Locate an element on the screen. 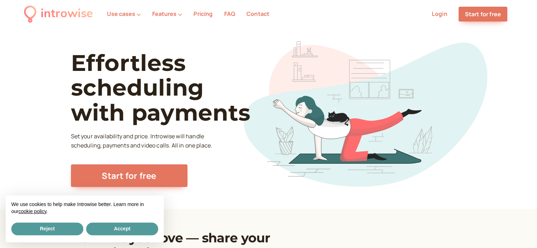 The image size is (537, 248). a: cookie policy is located at coordinates (32, 211).